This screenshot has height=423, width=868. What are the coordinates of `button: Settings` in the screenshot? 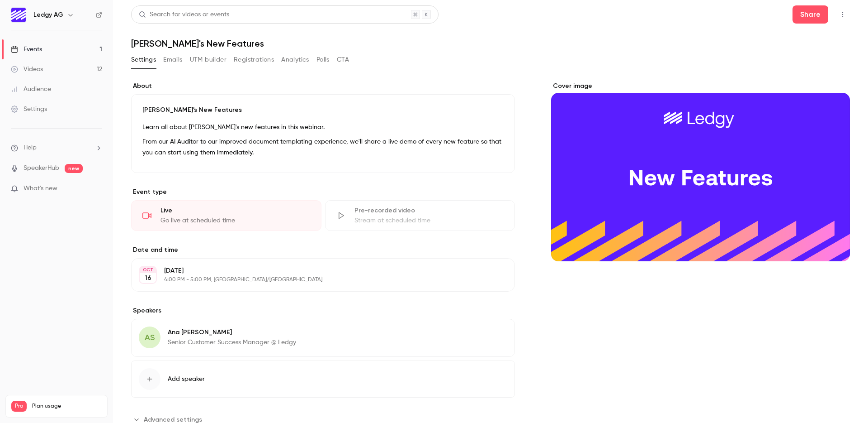 It's located at (143, 60).